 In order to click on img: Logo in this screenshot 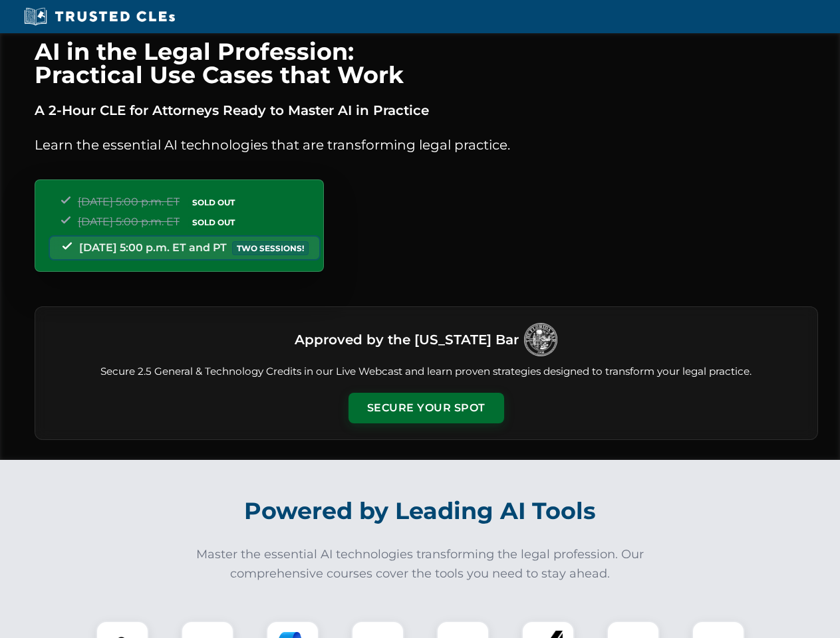, I will do `click(540, 340)`.